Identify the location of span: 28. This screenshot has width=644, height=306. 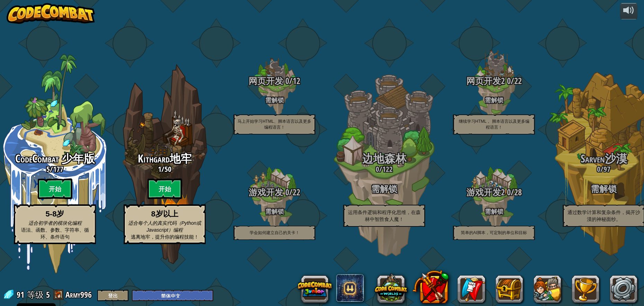
(518, 192).